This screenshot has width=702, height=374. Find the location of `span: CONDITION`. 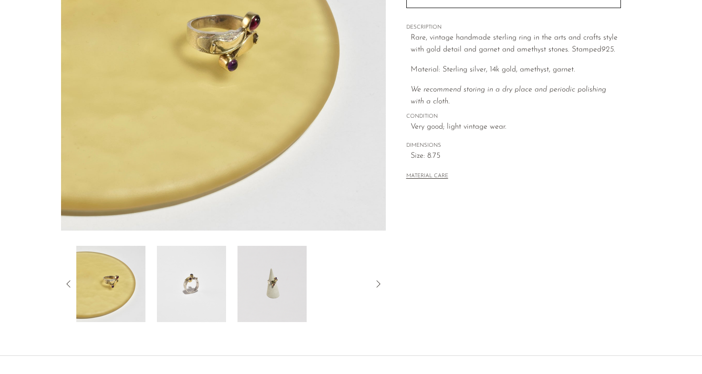

span: CONDITION is located at coordinates (513, 117).